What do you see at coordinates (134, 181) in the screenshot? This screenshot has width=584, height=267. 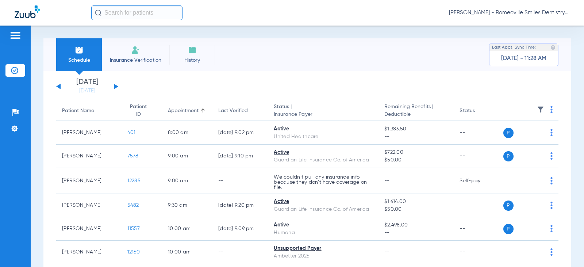 I see `span: 12285` at bounding box center [134, 181].